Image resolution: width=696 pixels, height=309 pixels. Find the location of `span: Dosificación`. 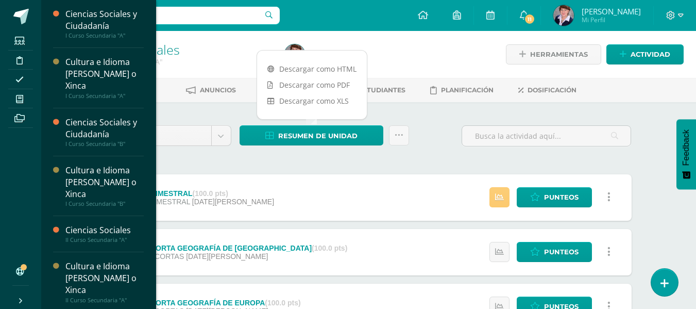

span: Dosificación is located at coordinates (552, 90).